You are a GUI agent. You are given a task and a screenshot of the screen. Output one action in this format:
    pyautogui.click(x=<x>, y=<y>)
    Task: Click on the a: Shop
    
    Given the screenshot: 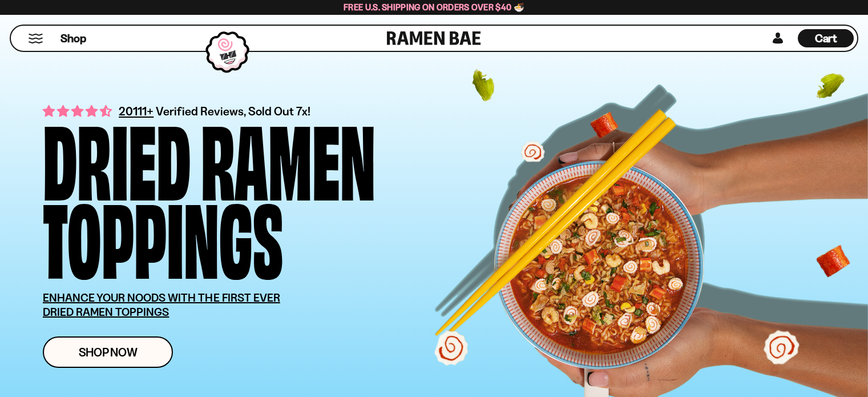 What is the action you would take?
    pyautogui.click(x=73, y=38)
    